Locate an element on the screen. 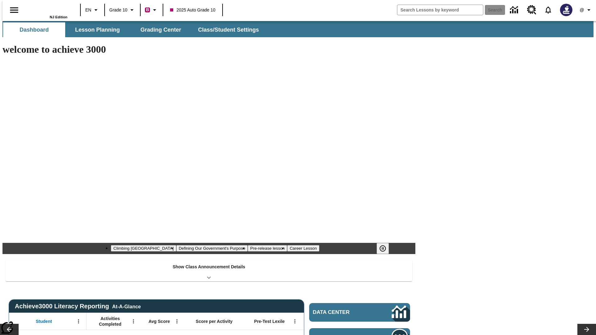  span: Student is located at coordinates (44, 322).